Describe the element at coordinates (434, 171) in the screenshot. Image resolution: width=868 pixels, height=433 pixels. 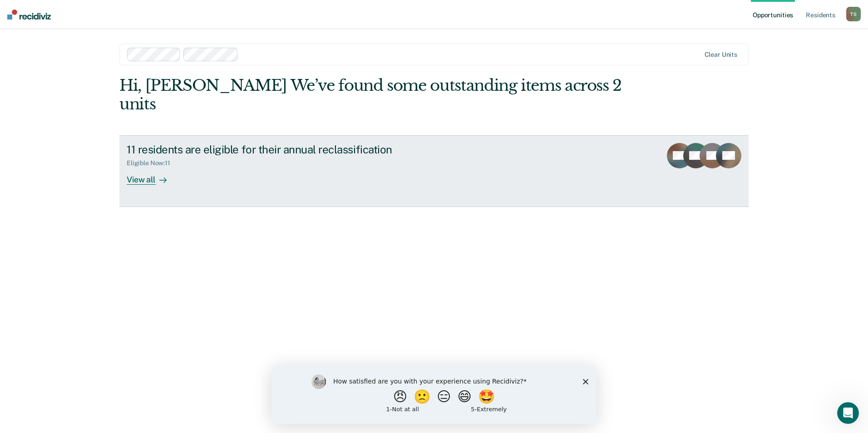
I see `a: 11 residents are eligible for their annual reclassificationEligible Now:11View all` at that location.